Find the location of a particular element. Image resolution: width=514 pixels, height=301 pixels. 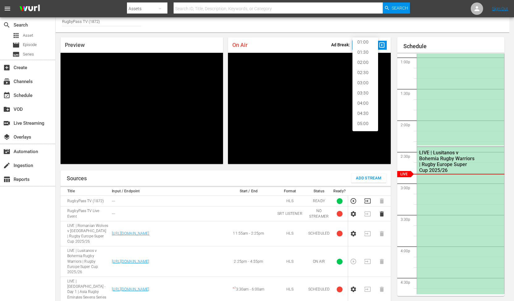

li: 04:30 is located at coordinates (365, 113).